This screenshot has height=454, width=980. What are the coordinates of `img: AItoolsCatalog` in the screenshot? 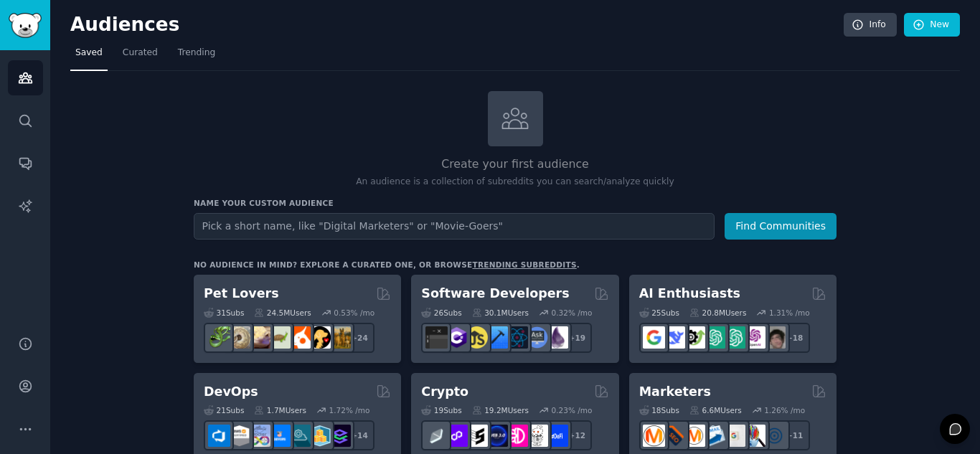 It's located at (693, 337).